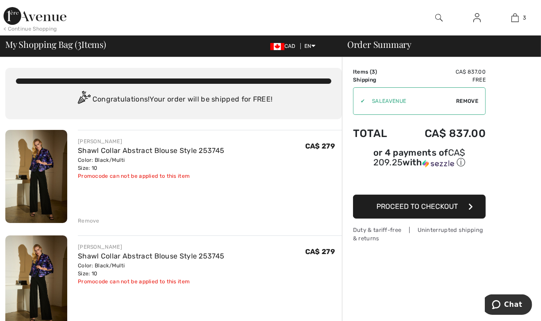 This screenshot has width=541, height=321. Describe the element at coordinates (278, 46) in the screenshot. I see `img: Canadian Dollar` at that location.